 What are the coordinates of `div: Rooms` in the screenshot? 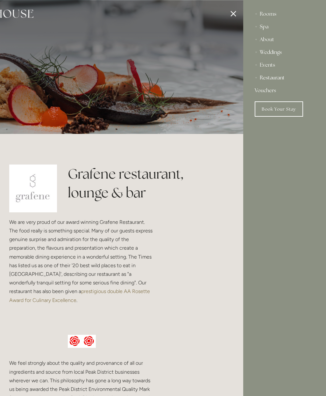 It's located at (285, 14).